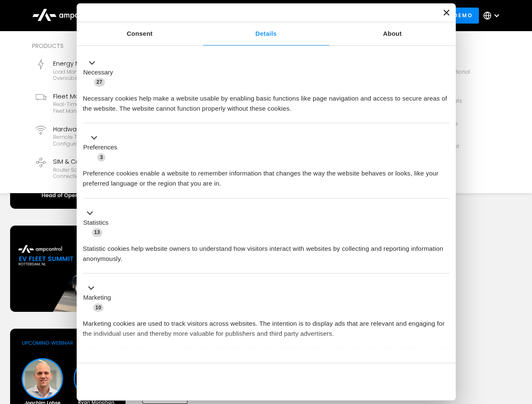 The image size is (532, 404). I want to click on div: Router Solutions, SIM Cards, Secure Data Connection, so click(108, 173).